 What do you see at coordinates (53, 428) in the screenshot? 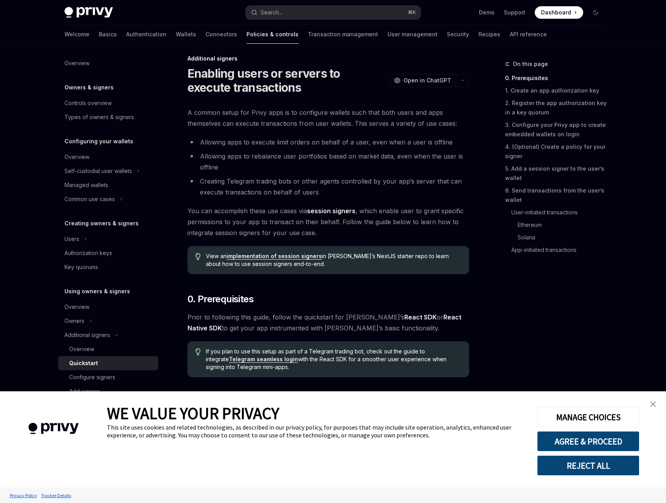
I see `img: company logo` at bounding box center [53, 428].